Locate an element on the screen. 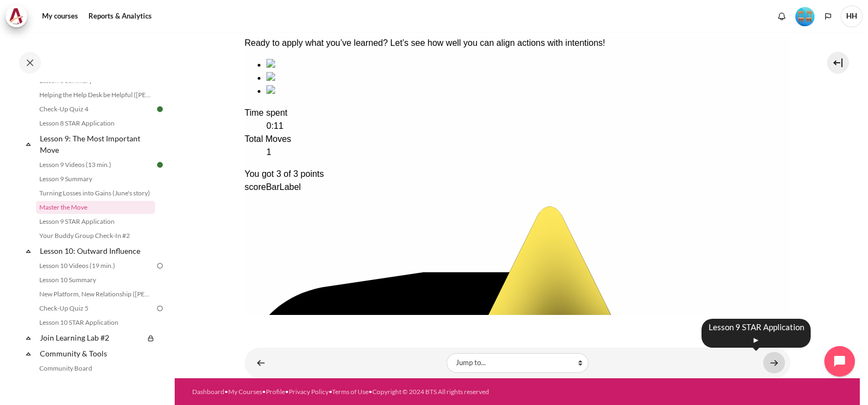 Image resolution: width=868 pixels, height=405 pixels. a: Lesson 10: Outward Influence is located at coordinates (97, 250).